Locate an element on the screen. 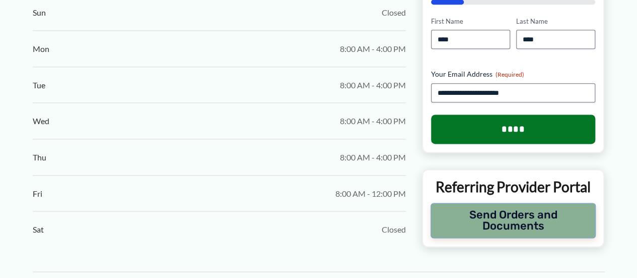 The height and width of the screenshot is (278, 637). span: 8:00 AM - 12:00 PM is located at coordinates (371, 193).